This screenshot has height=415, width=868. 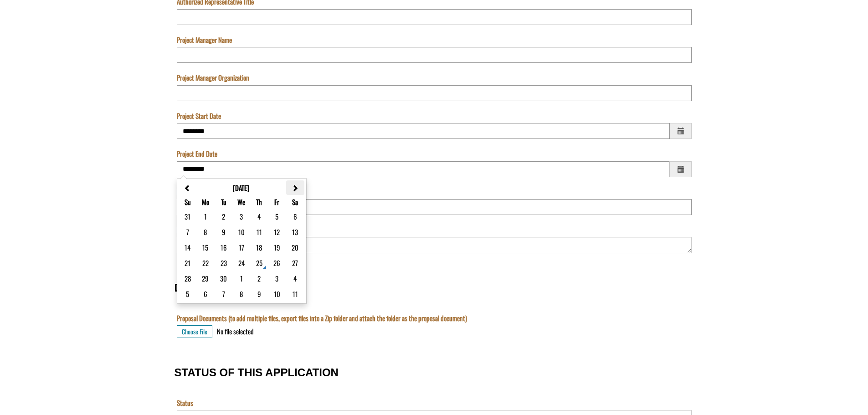 What do you see at coordinates (206, 202) in the screenshot?
I see `th: Mo` at bounding box center [206, 202].